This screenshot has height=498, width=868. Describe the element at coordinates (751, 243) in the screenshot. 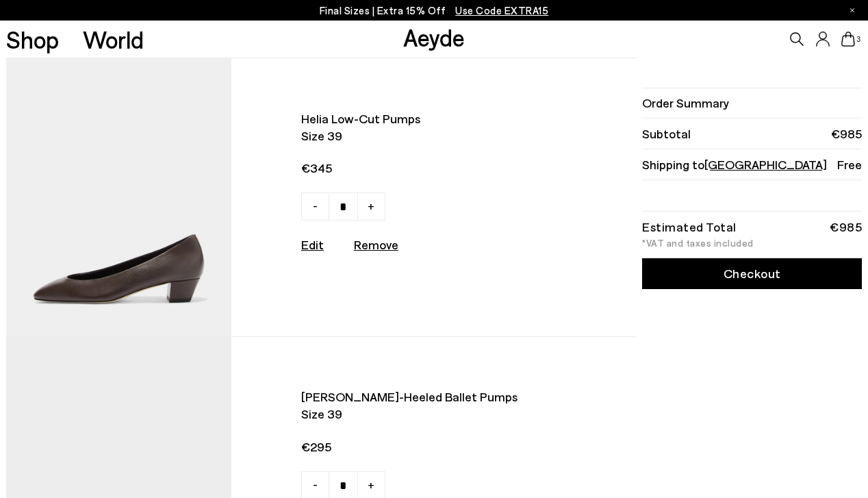

I see `div: *VAT and taxes included` at that location.